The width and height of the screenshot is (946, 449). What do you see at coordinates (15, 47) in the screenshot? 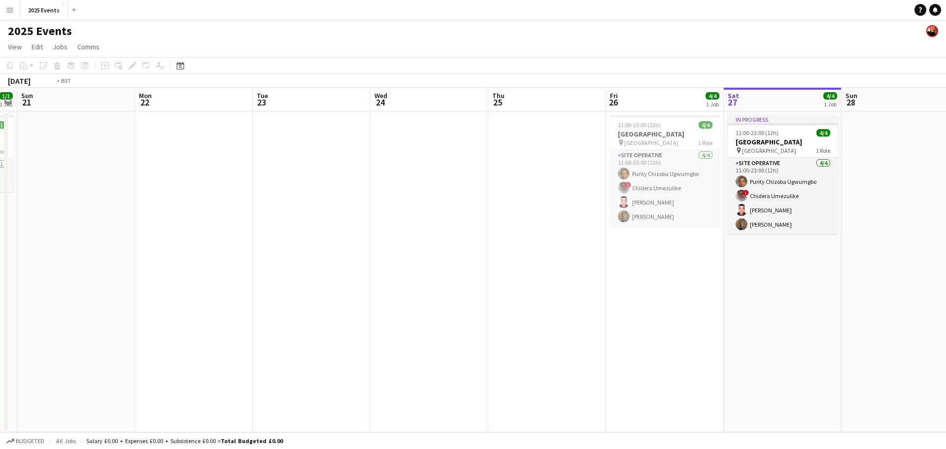
I see `a: View` at bounding box center [15, 47].